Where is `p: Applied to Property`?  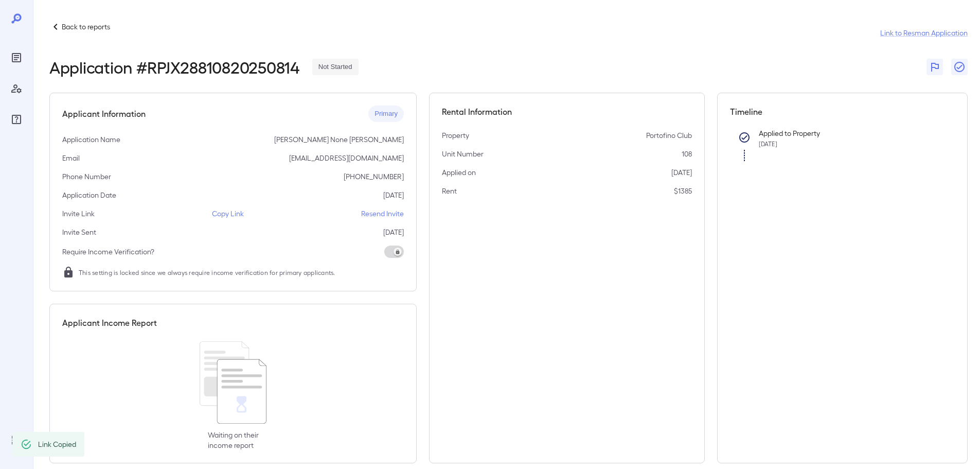 p: Applied to Property is located at coordinates (849, 133).